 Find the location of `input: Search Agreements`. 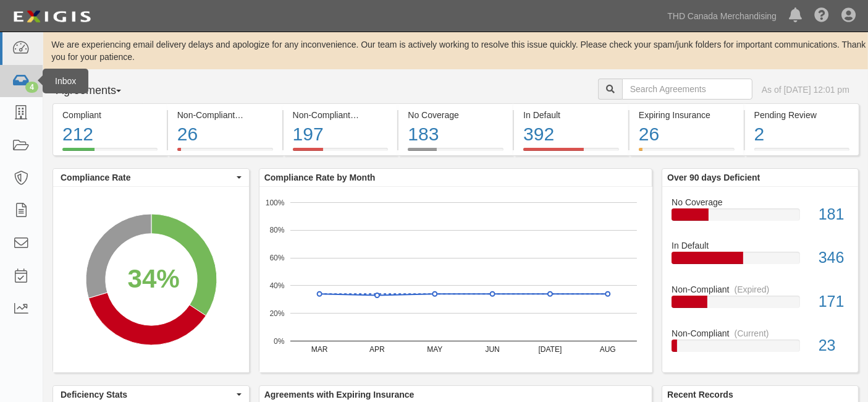

input: Search Agreements is located at coordinates (687, 89).